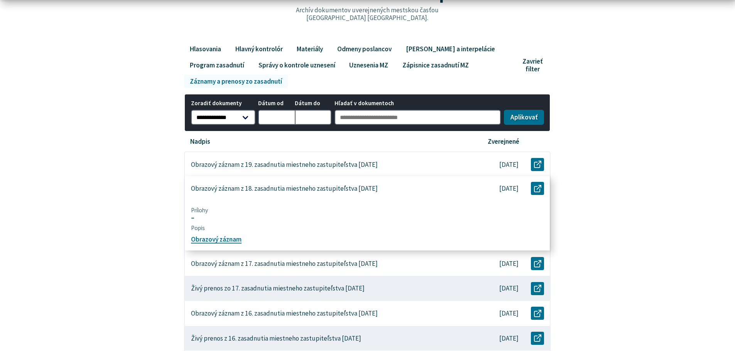 Image resolution: width=735 pixels, height=351 pixels. What do you see at coordinates (367, 228) in the screenshot?
I see `span: Popis` at bounding box center [367, 228].